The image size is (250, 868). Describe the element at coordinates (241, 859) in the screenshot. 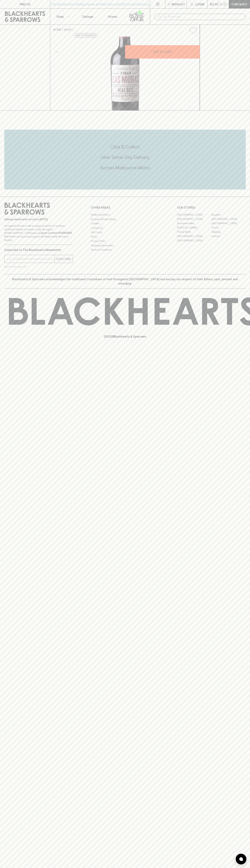

I see `img: bubble-icon` at that location.